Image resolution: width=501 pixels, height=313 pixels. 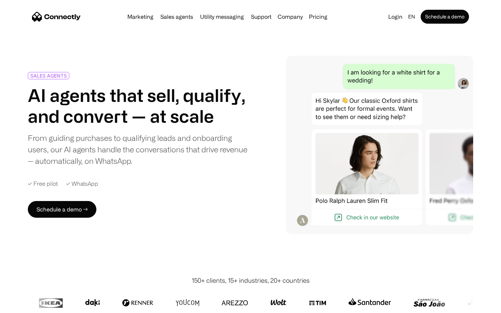 What do you see at coordinates (222, 17) in the screenshot?
I see `a: Utility messaging` at bounding box center [222, 17].